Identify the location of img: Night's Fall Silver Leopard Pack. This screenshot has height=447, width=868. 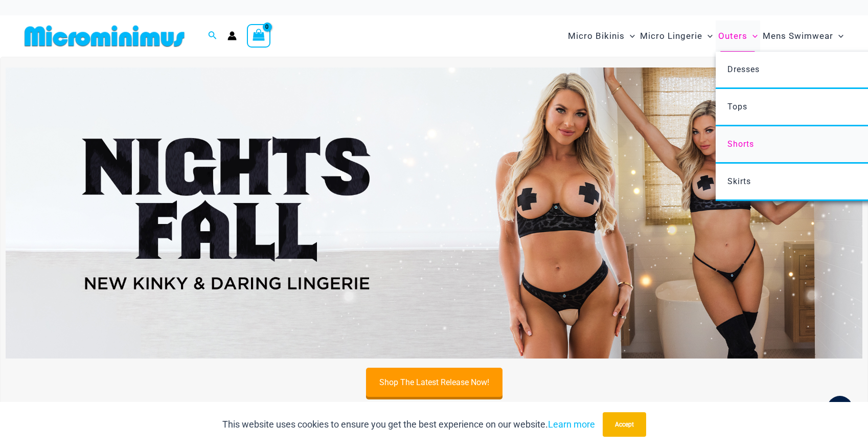
(434, 213).